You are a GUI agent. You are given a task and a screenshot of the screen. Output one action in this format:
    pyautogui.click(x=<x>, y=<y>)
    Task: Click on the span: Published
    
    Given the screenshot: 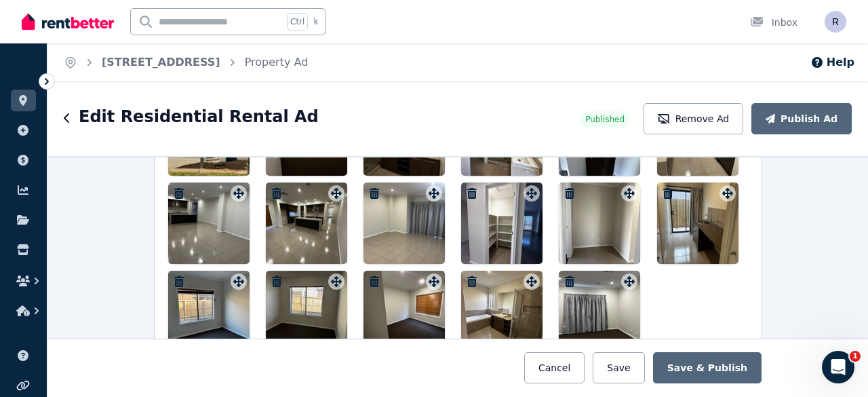 What is the action you would take?
    pyautogui.click(x=605, y=120)
    